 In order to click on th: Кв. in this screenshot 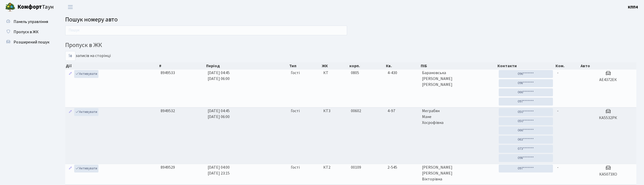, I will do `click(403, 66)`.